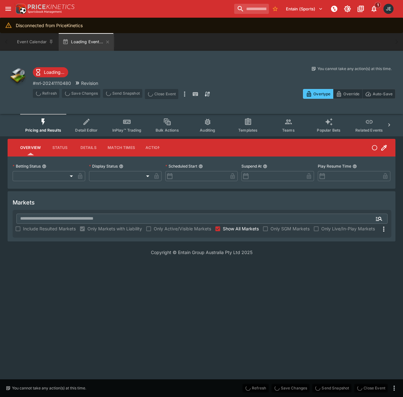  What do you see at coordinates (351, 94) in the screenshot?
I see `p: Override` at bounding box center [351, 94].